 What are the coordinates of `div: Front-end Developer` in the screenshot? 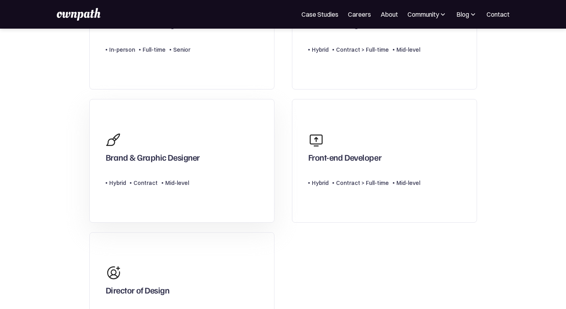 It's located at (345, 159).